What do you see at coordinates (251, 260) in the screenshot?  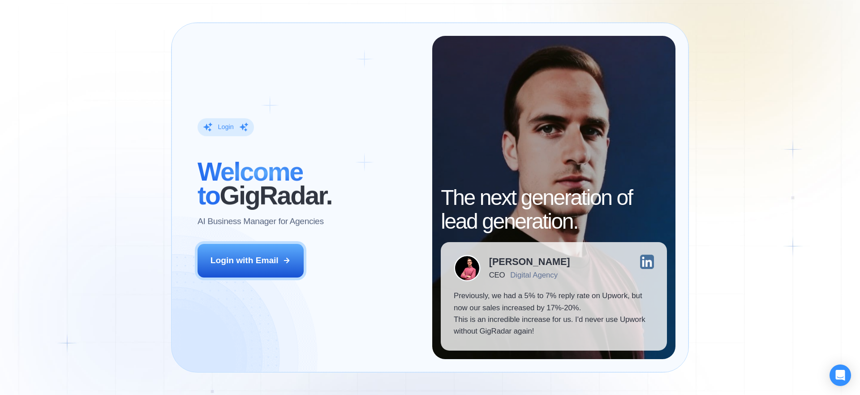 I see `button: Login with Email` at bounding box center [251, 260].